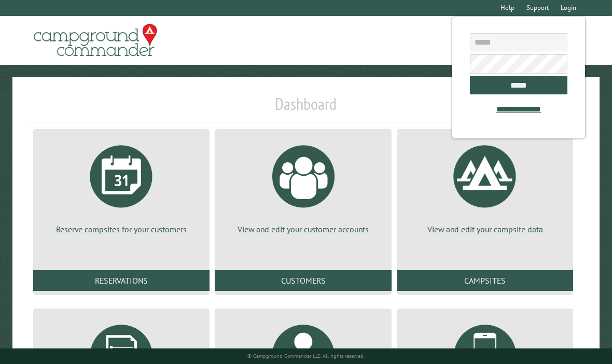  Describe the element at coordinates (306, 108) in the screenshot. I see `h1: Dashboard` at that location.